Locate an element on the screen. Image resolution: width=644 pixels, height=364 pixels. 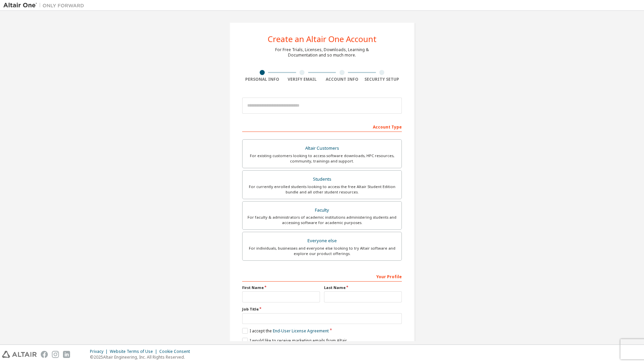
div: Website Terms of Use is located at coordinates (134, 352).